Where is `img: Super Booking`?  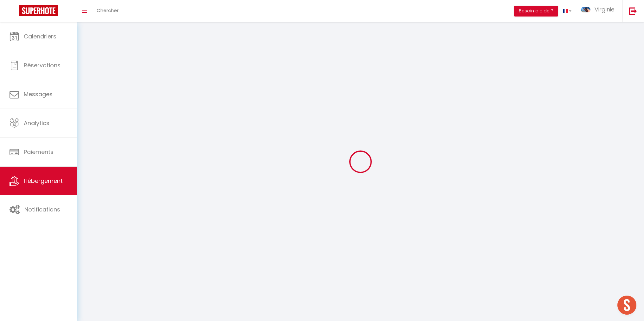 img: Super Booking is located at coordinates (38, 10).